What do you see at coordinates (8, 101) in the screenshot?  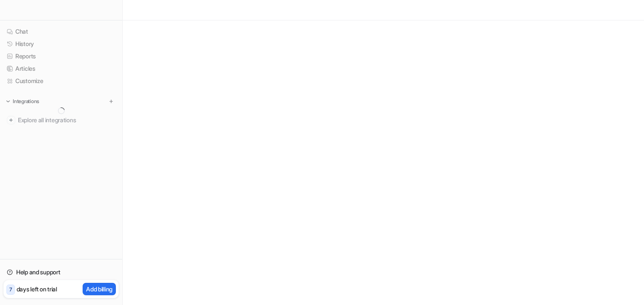 I see `img: expand menu` at bounding box center [8, 101].